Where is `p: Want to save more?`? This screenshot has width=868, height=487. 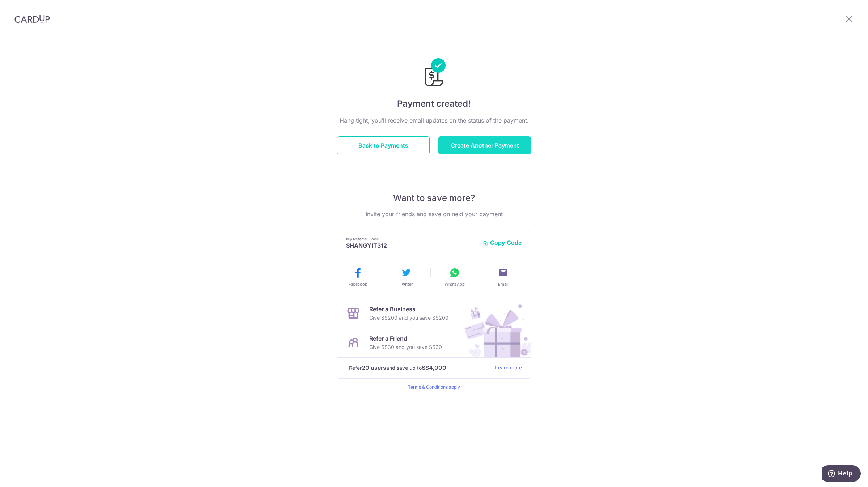
p: Want to save more? is located at coordinates (434, 198).